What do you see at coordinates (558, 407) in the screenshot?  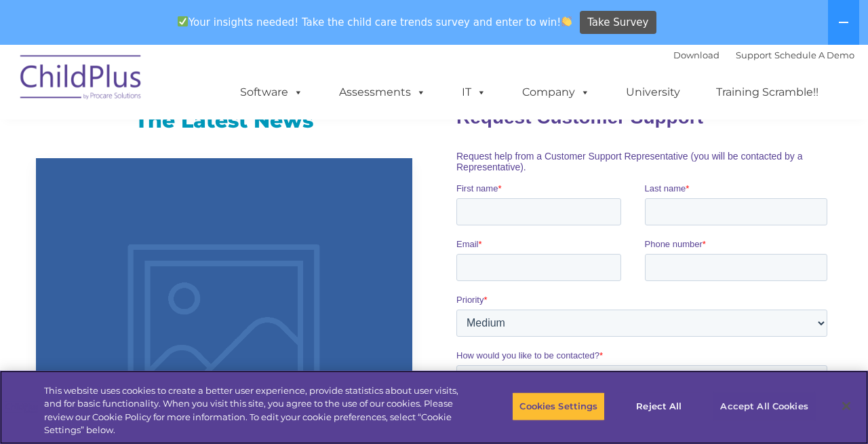 I see `button: Cookies Settings` at bounding box center [558, 407].